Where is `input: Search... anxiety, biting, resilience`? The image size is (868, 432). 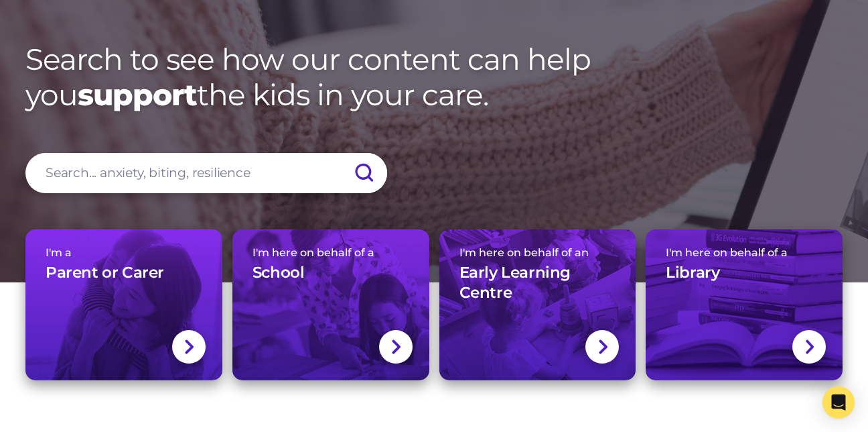
input: Search... anxiety, biting, resilience is located at coordinates (206, 173).